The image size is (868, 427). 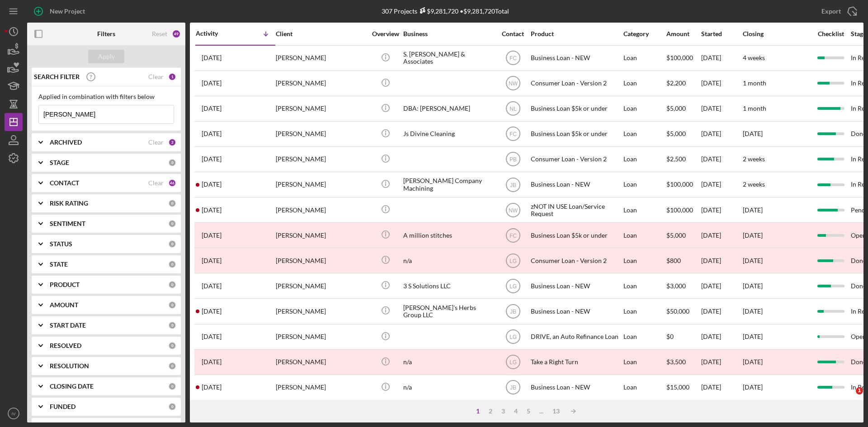 What do you see at coordinates (321, 34) in the screenshot?
I see `div: Client` at bounding box center [321, 34].